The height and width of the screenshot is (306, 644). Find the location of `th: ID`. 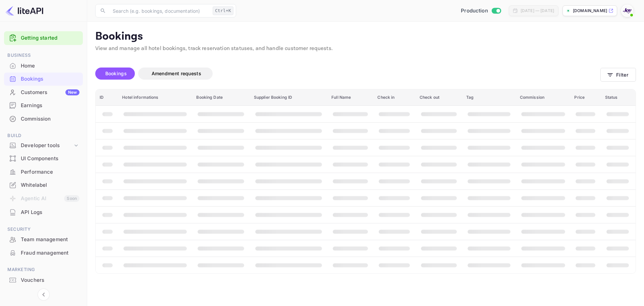

th: ID is located at coordinates (106, 97).